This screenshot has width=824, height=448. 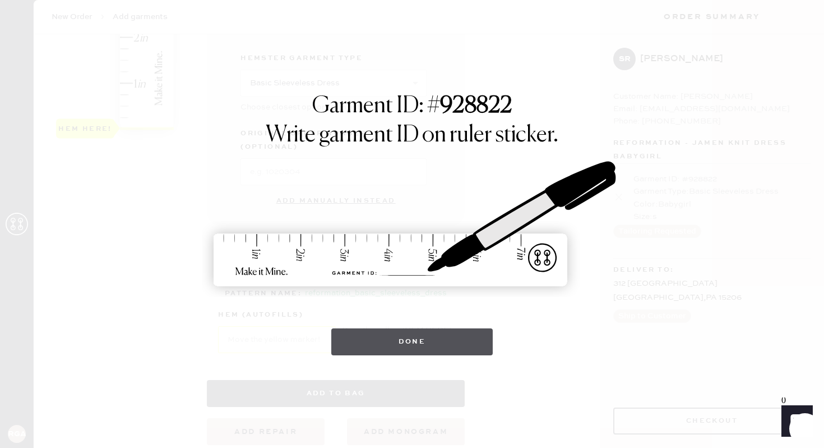 What do you see at coordinates (412, 224) in the screenshot?
I see `img: ruler-sticker-sharpie.svg` at bounding box center [412, 224].